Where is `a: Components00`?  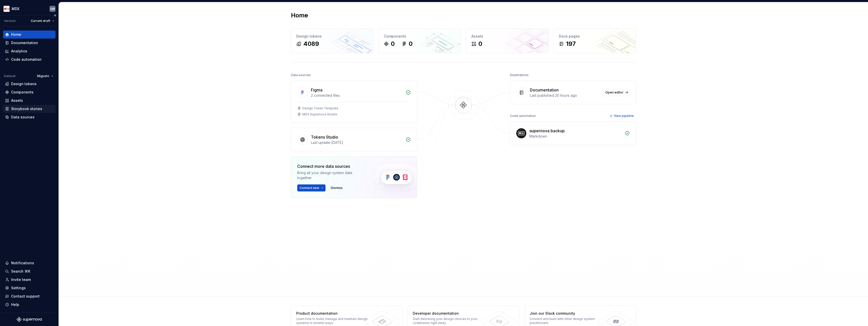
a: Components00 is located at coordinates (419, 41).